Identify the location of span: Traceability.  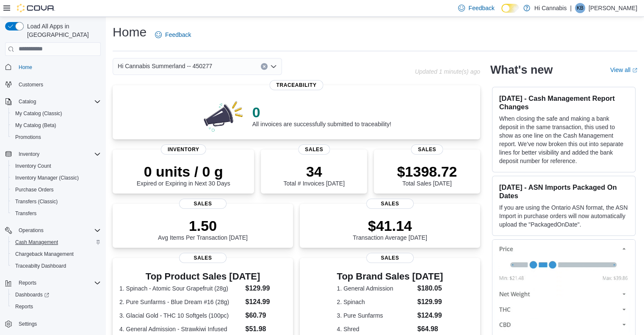
(296, 85).